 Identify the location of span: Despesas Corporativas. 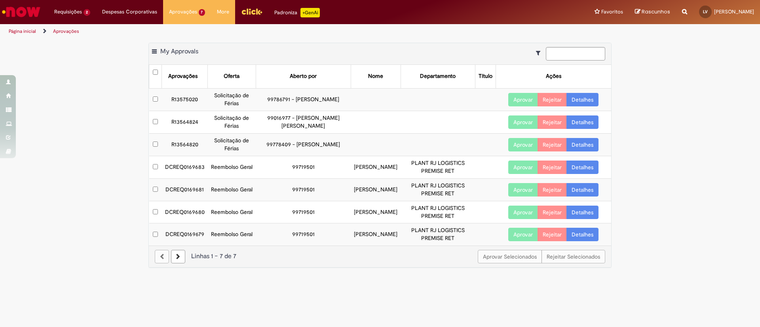
(129, 12).